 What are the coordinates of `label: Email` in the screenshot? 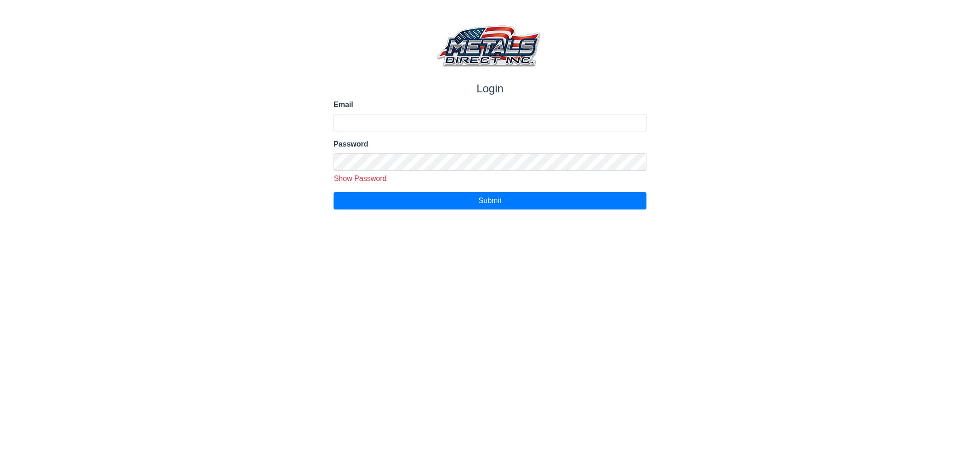 It's located at (490, 105).